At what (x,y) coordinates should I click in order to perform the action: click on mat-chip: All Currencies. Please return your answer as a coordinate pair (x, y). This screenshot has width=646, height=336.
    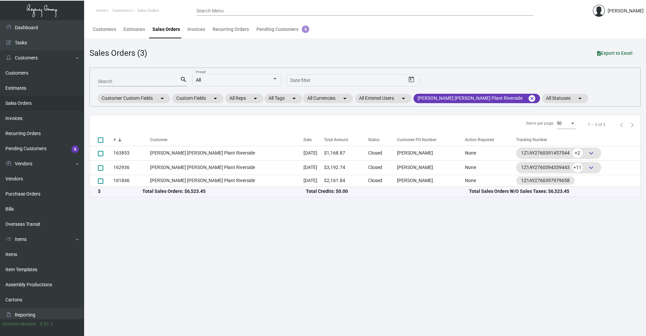
    Looking at the image, I should click on (328, 99).